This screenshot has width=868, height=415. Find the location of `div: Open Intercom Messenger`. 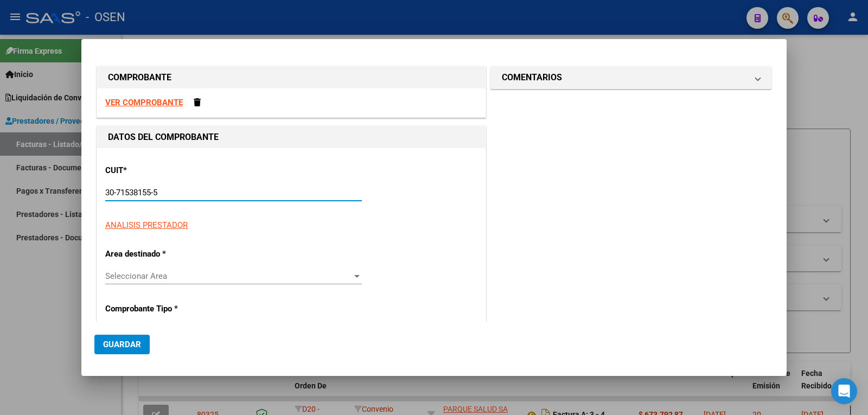

div: Open Intercom Messenger is located at coordinates (844, 391).